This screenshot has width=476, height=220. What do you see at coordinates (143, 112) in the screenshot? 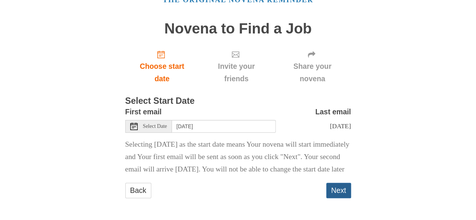
I see `label: First email` at bounding box center [143, 112].